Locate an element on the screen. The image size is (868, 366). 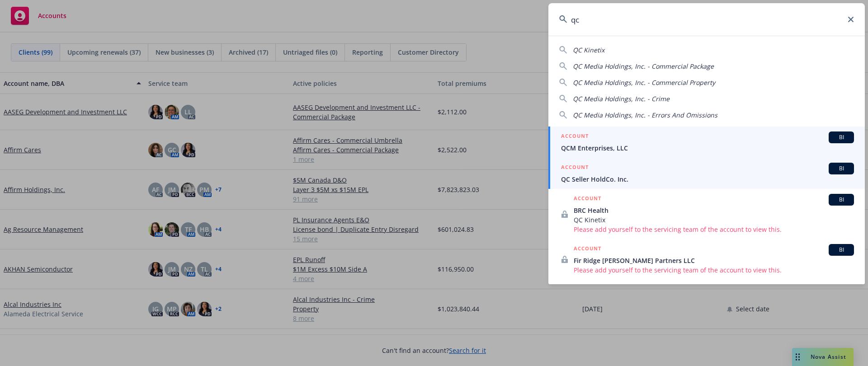
span: QC Seller HoldCo. Inc. is located at coordinates (707, 179).